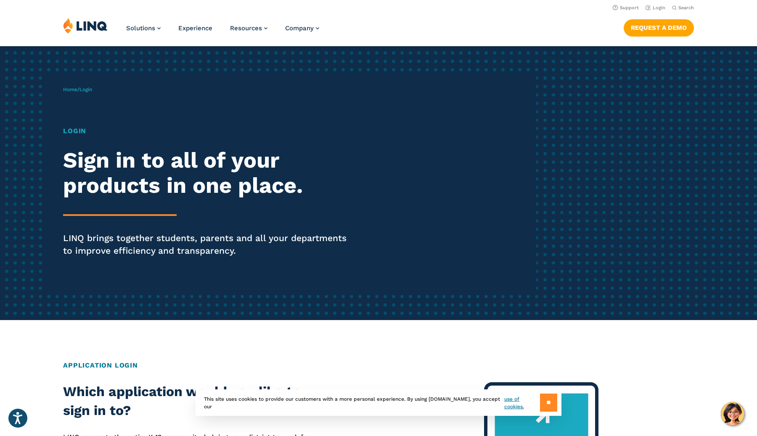  I want to click on h1: Login, so click(209, 131).